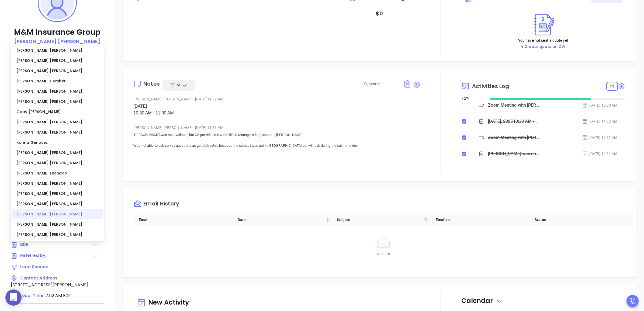  I want to click on span: Subject, so click(379, 219).